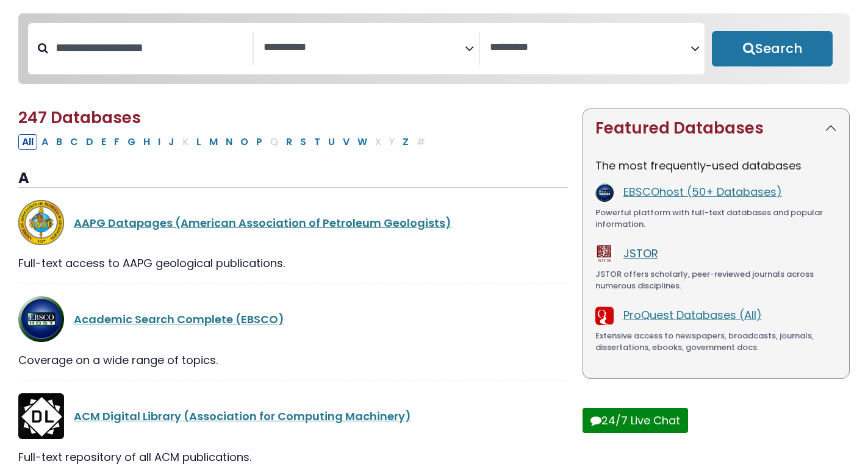 This screenshot has width=868, height=464. What do you see at coordinates (703, 191) in the screenshot?
I see `a: EBSCOhost (50+ Databases)` at bounding box center [703, 191].